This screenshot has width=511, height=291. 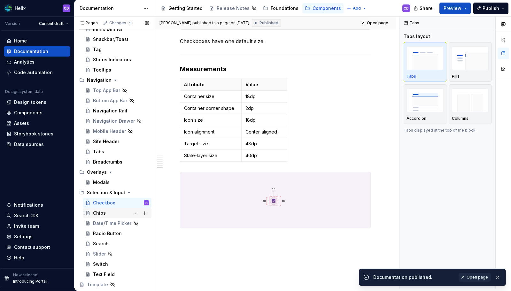 What do you see at coordinates (456, 76) in the screenshot?
I see `p: Pills` at bounding box center [456, 76].